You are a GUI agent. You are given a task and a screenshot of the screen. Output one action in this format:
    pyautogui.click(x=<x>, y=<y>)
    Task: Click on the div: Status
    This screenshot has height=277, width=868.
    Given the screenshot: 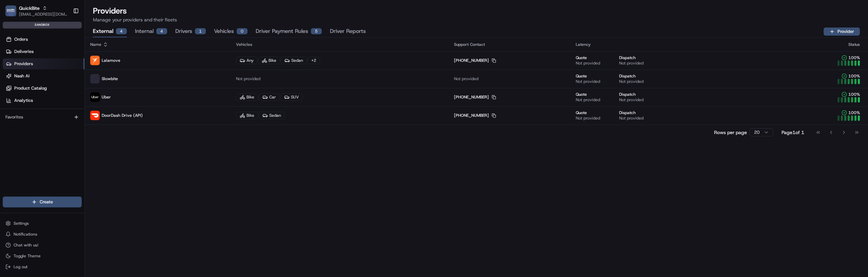 What is the action you would take?
    pyautogui.click(x=825, y=44)
    